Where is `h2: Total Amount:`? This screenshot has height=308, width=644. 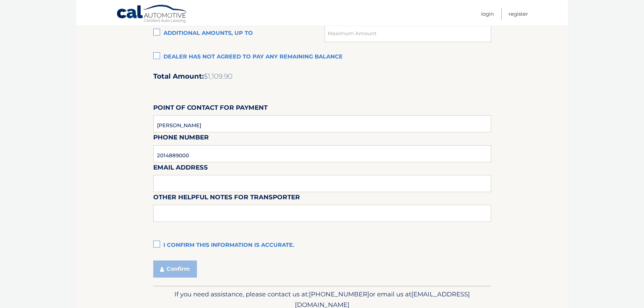 h2: Total Amount: is located at coordinates (322, 76).